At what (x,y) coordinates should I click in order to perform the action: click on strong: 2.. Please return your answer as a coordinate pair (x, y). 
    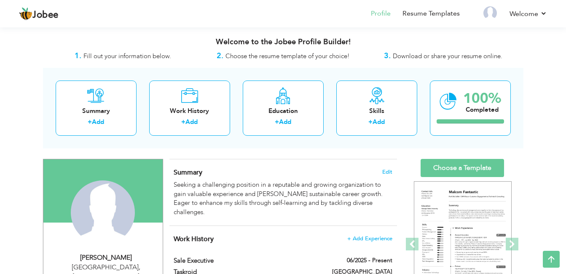
    Looking at the image, I should click on (220, 56).